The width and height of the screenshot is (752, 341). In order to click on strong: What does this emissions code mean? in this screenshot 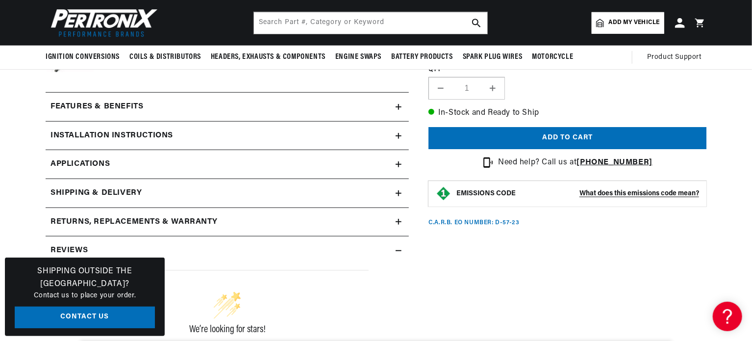, I will do `click(639, 193)`.